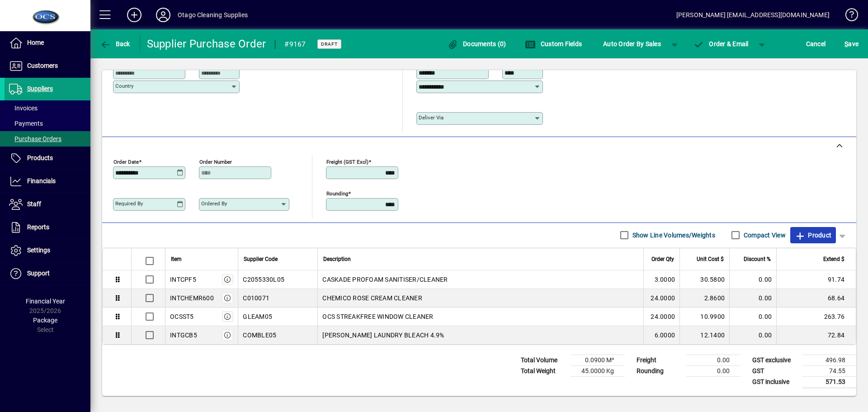 This screenshot has width=868, height=412. I want to click on span: Suppliers, so click(40, 89).